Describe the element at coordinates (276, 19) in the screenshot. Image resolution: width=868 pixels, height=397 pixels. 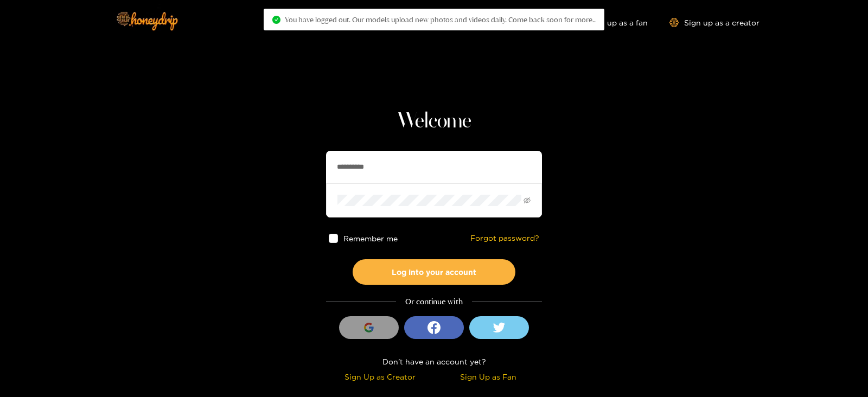
I see `span: check-circle` at that location.